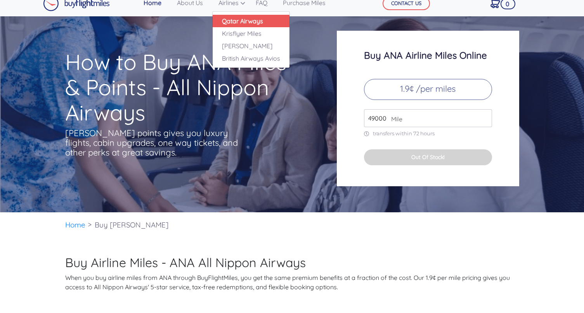 The width and height of the screenshot is (584, 313). I want to click on h2: Buy Airline Miles - ANA All Nippon Airways, so click(292, 262).